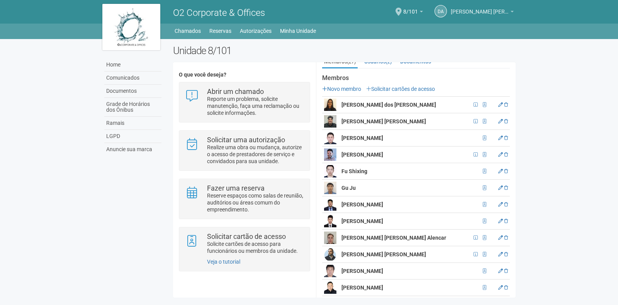 Image resolution: width=618 pixels, height=305 pixels. What do you see at coordinates (236, 188) in the screenshot?
I see `strong: Fazer uma reserva` at bounding box center [236, 188].